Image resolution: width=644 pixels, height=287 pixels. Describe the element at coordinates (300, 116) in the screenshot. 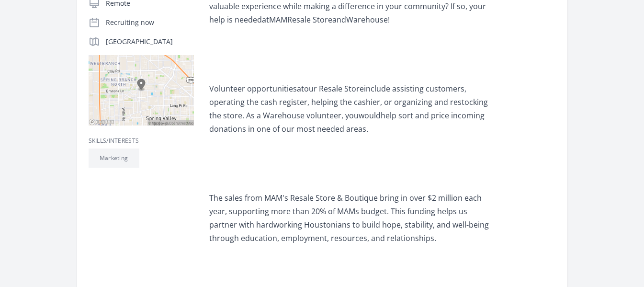

I see `span: . As a Warehouse volunteer, you` at that location.